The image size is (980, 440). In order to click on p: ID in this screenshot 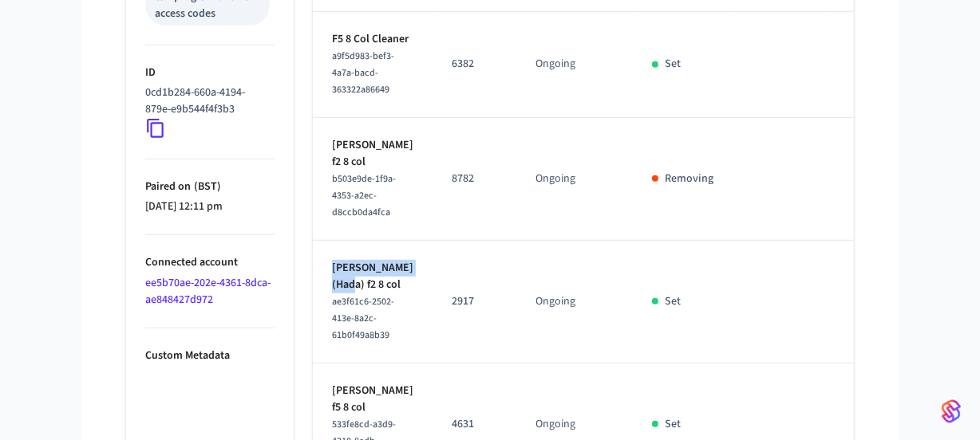, I will do `click(210, 73)`.